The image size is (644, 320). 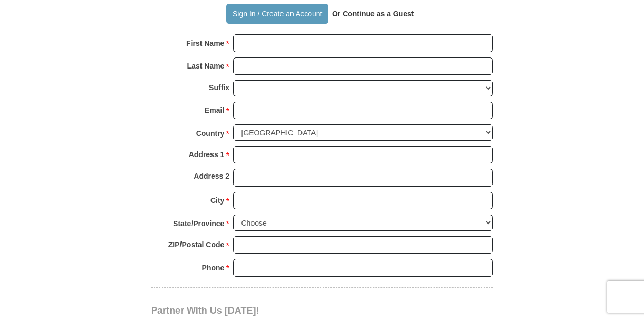 I want to click on strong: City, so click(x=218, y=200).